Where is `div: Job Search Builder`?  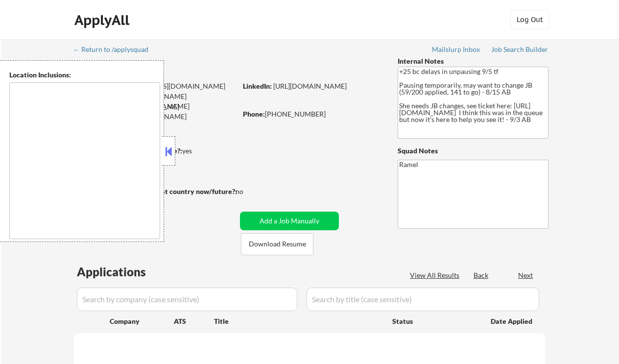
div: Job Search Builder is located at coordinates (520, 49).